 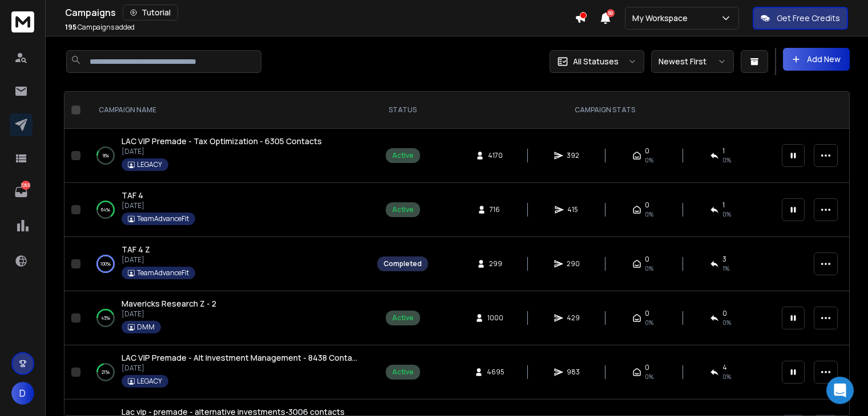 I want to click on button: D, so click(x=23, y=393).